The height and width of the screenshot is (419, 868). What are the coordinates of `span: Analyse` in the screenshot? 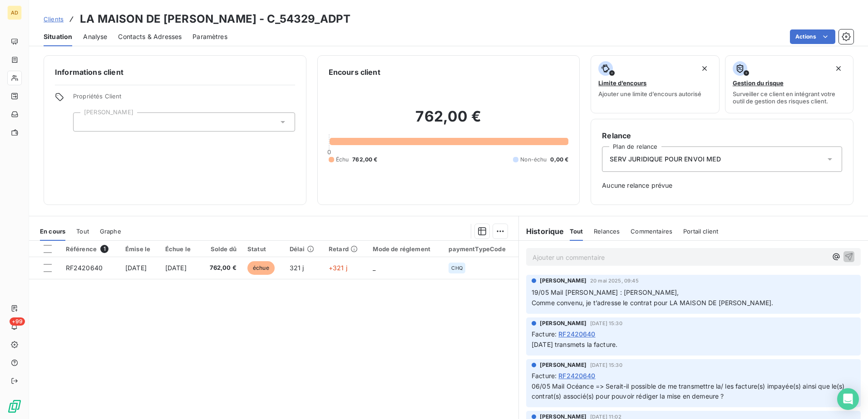 It's located at (95, 37).